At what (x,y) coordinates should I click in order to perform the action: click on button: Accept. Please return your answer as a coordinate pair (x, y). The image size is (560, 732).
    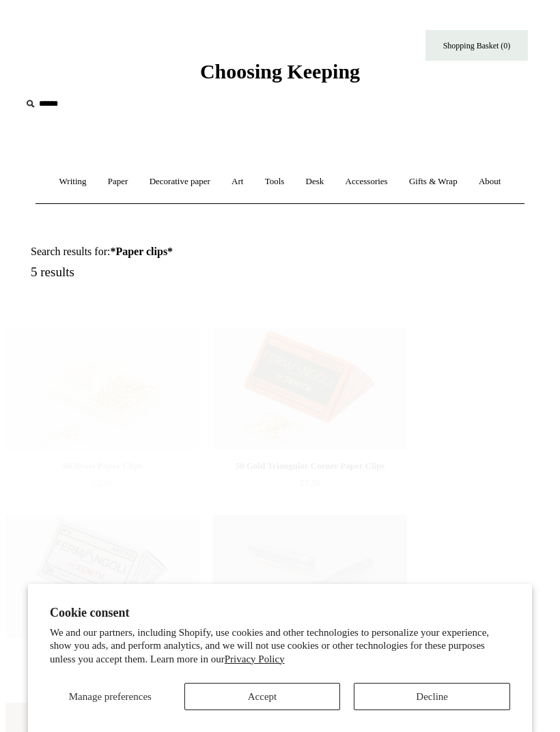
    Looking at the image, I should click on (262, 697).